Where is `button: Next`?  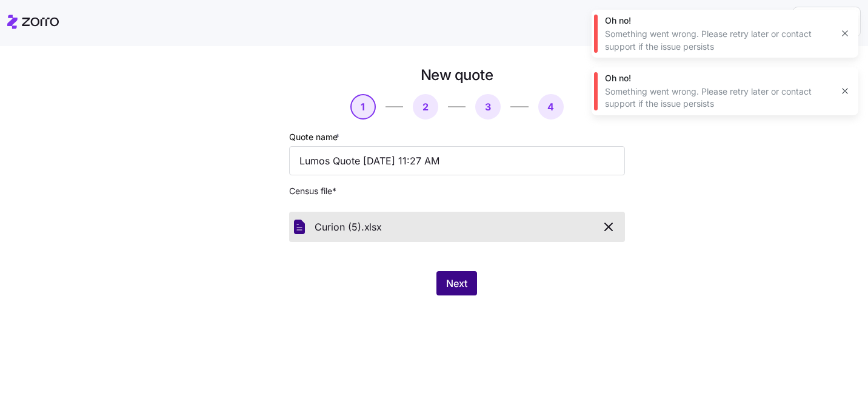
button: Next is located at coordinates (456, 284).